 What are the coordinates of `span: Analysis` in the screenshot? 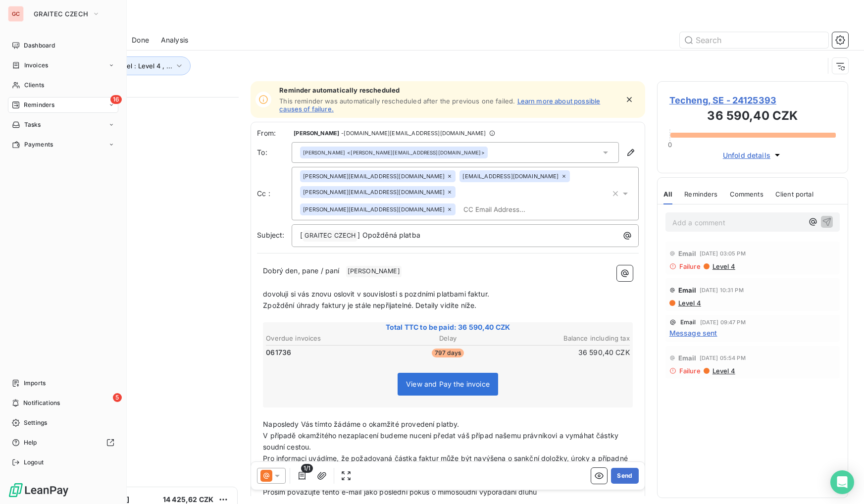 It's located at (175, 40).